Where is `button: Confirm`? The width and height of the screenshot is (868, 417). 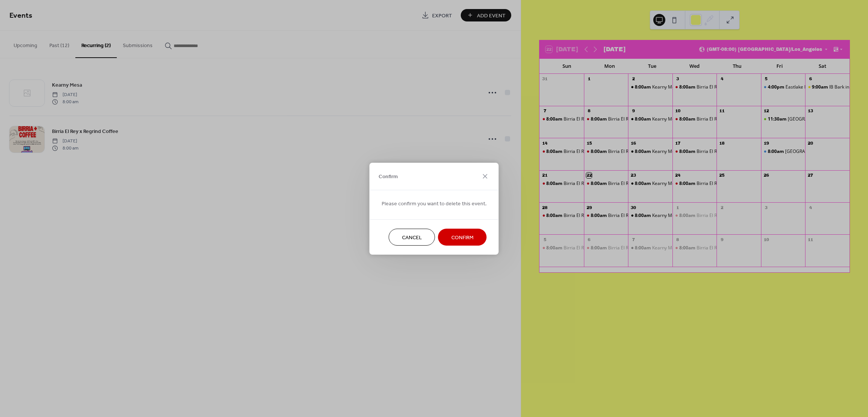
button: Confirm is located at coordinates (463, 237).